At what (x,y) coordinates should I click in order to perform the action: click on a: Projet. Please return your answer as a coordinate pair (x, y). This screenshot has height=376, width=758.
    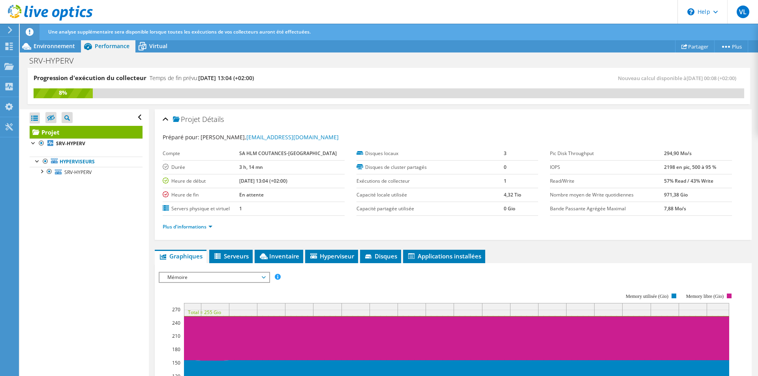
    Looking at the image, I should click on (86, 132).